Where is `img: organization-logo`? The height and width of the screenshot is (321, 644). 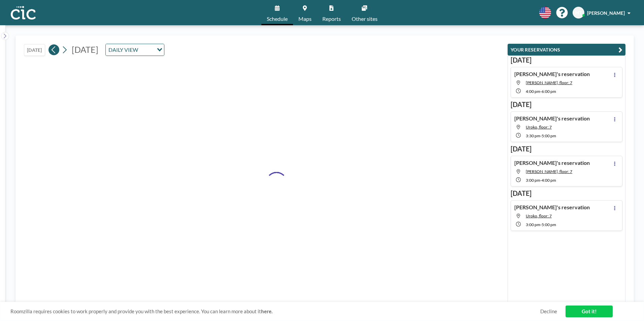 img: organization-logo is located at coordinates (23, 13).